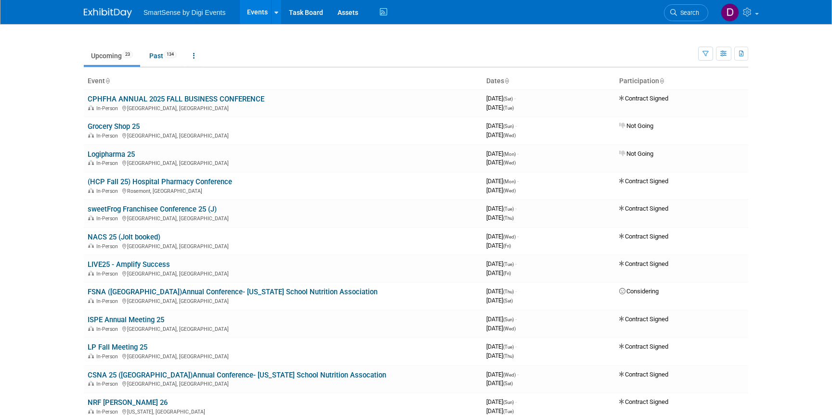  Describe the element at coordinates (508, 292) in the screenshot. I see `span: (Thu)` at that location.